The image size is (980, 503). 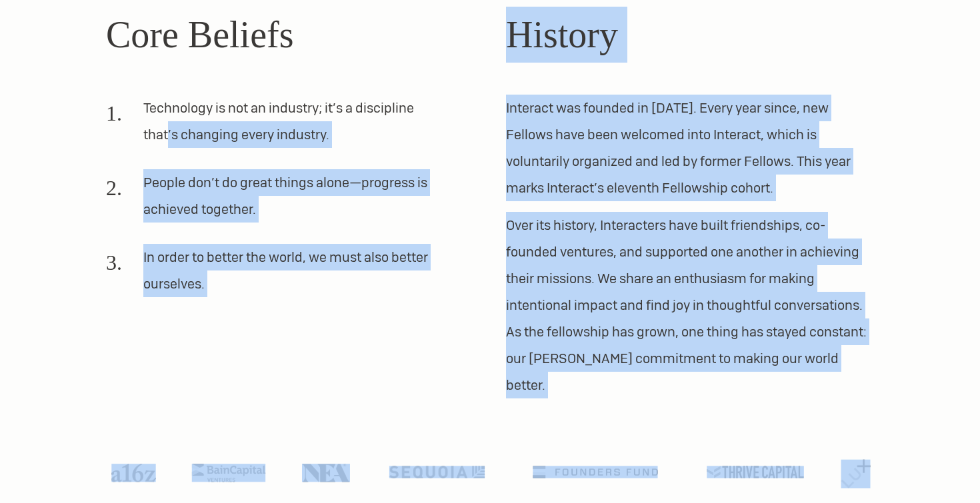 What do you see at coordinates (274, 127) in the screenshot?
I see `li: Technology is not an industry; it’s a discipline that’s changing every industry.` at bounding box center [274, 127].